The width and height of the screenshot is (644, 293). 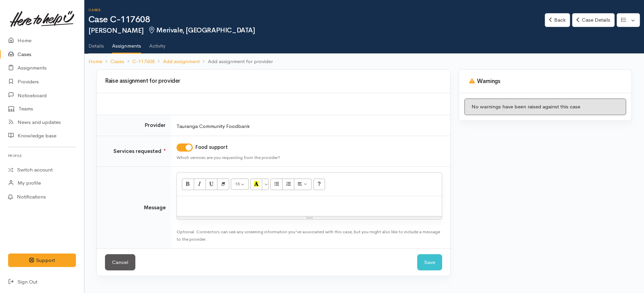 What do you see at coordinates (96, 43) in the screenshot?
I see `a: Details` at bounding box center [96, 43].